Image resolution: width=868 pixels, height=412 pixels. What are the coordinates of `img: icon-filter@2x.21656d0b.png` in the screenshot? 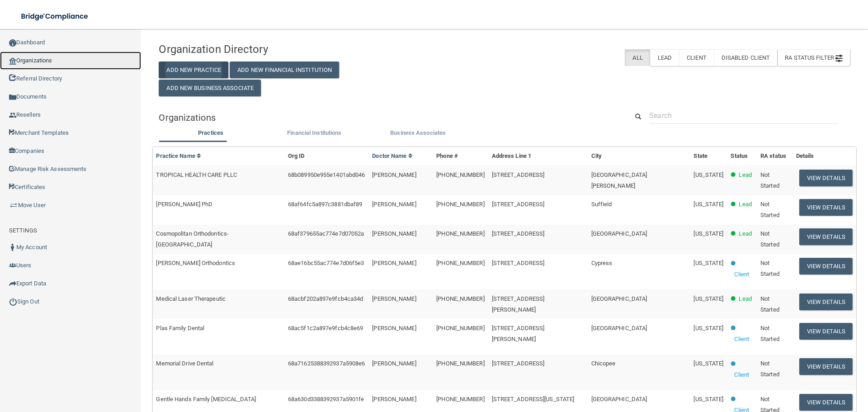 It's located at (839, 58).